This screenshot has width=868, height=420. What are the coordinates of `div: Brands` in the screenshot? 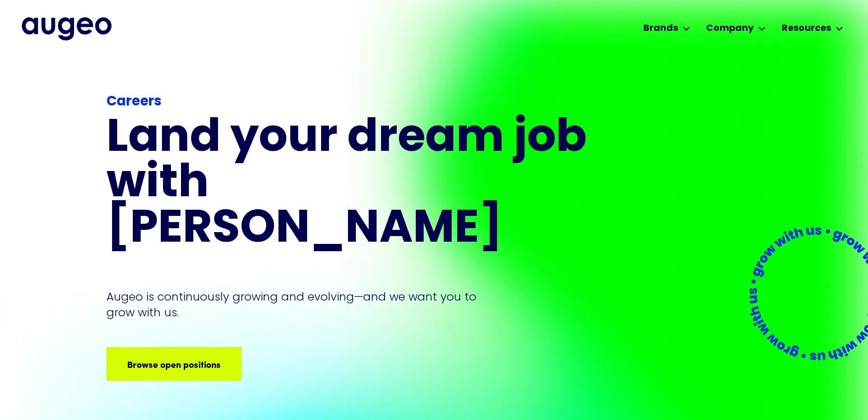 It's located at (660, 28).